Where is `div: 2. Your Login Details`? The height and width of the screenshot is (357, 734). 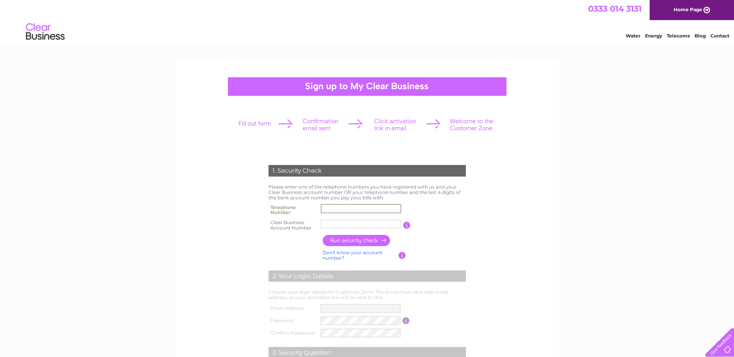 div: 2. Your Login Details is located at coordinates (367, 277).